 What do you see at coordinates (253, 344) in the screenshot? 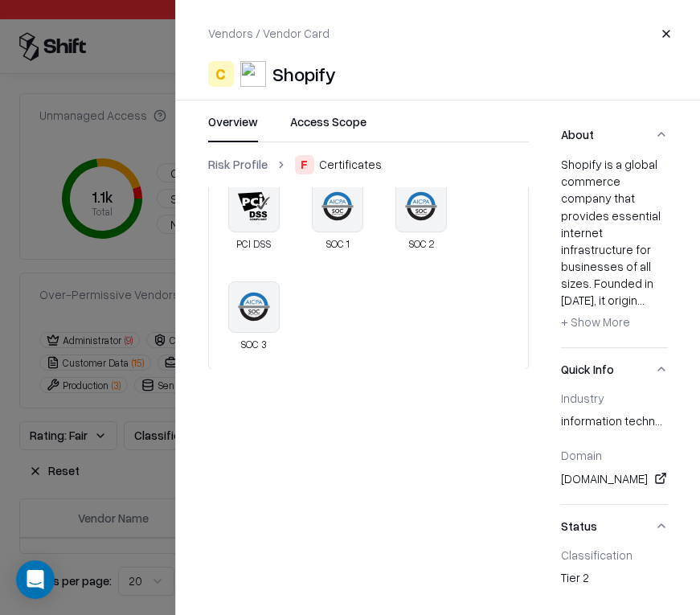
I see `div: SOC 3` at bounding box center [253, 344].